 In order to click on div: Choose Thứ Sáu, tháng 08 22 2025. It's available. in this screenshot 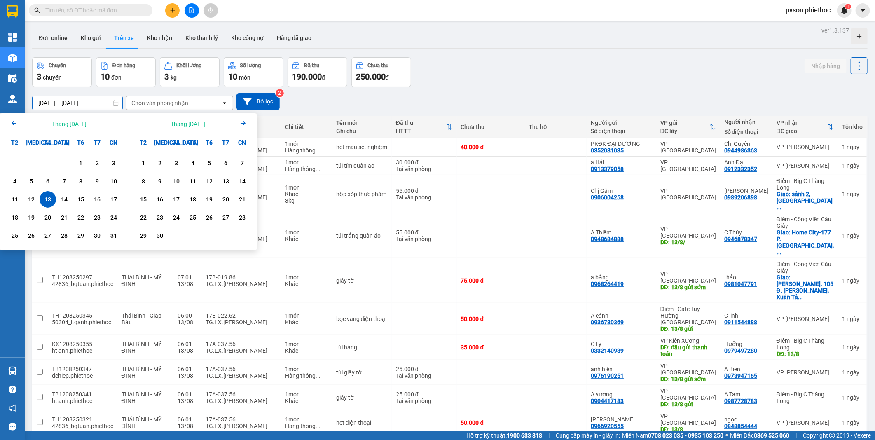, I will do `click(81, 218)`.